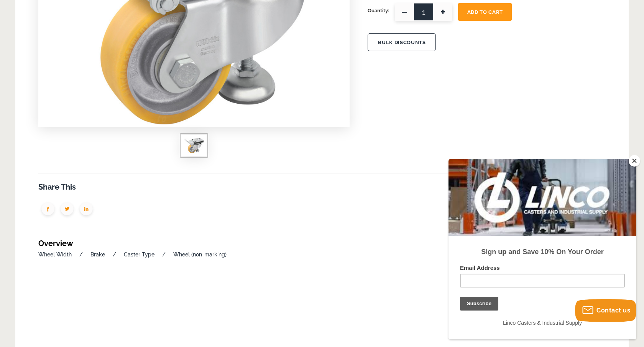 This screenshot has height=347, width=644. Describe the element at coordinates (55, 254) in the screenshot. I see `a: Wheel Width` at that location.